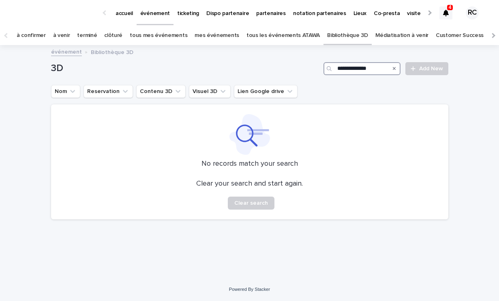  I want to click on button: Clear search, so click(251, 203).